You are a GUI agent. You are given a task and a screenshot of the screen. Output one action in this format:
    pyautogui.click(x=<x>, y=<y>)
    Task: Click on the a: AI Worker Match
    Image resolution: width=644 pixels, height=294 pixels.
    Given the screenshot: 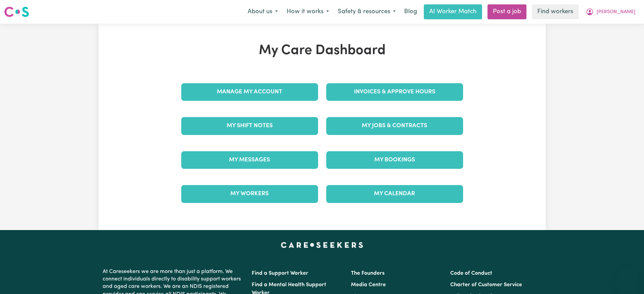 What is the action you would take?
    pyautogui.click(x=453, y=12)
    